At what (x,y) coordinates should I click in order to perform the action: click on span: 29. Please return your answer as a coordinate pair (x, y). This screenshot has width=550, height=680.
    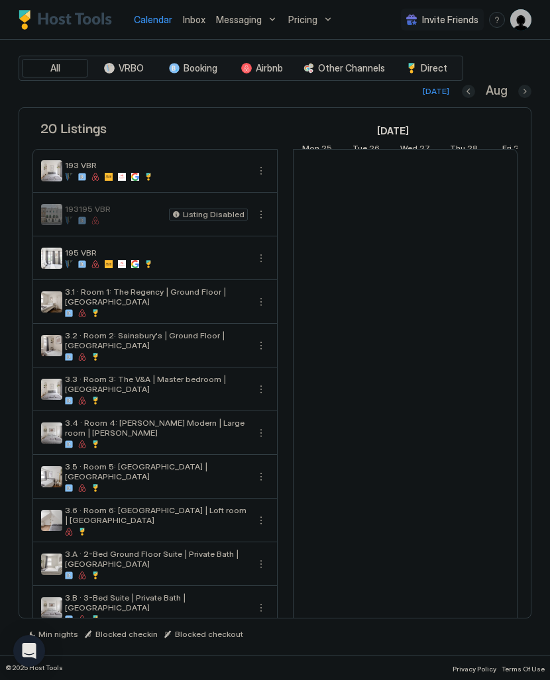
    Looking at the image, I should click on (519, 150).